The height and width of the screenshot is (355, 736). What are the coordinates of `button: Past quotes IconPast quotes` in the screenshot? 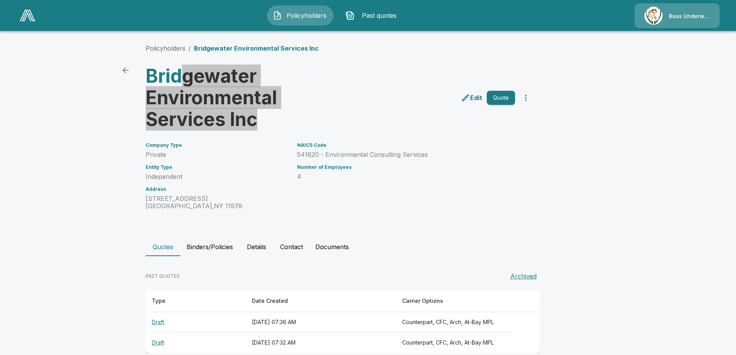 It's located at (373, 15).